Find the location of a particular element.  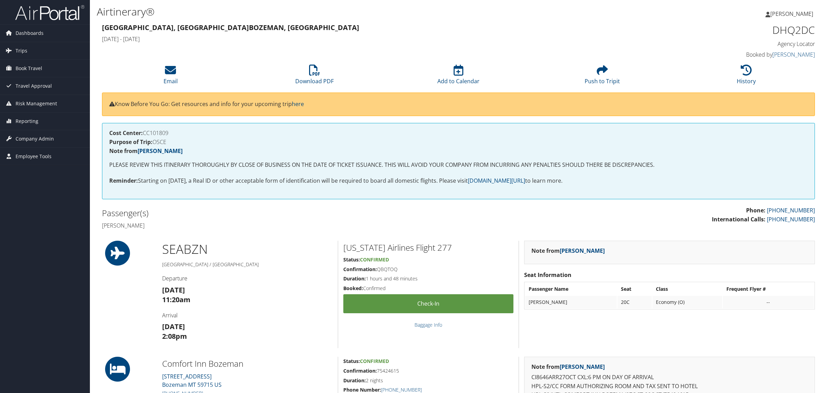

img: airportal-logo.png is located at coordinates (50, 12).